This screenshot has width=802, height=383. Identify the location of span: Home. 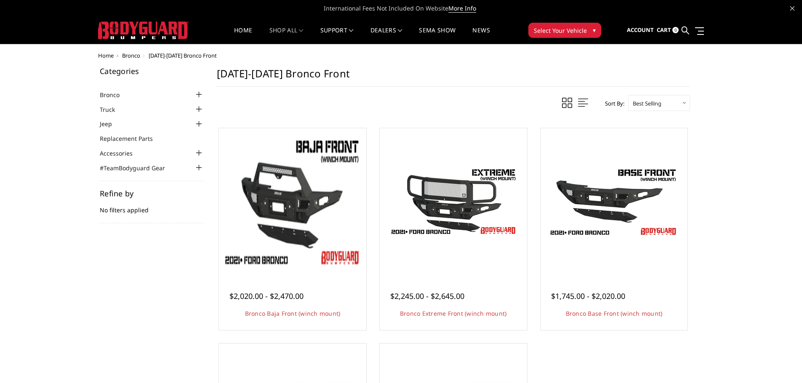
(106, 56).